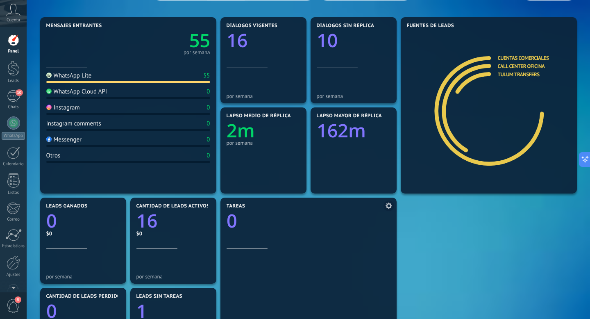  What do you see at coordinates (173, 220) in the screenshot?
I see `a: 16` at bounding box center [173, 220].